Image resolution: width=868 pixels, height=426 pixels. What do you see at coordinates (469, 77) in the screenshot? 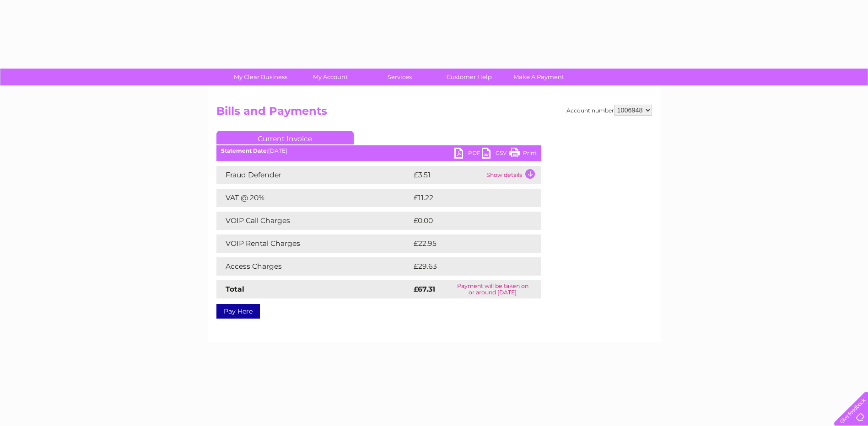
I see `a: Customer Help` at bounding box center [469, 77].